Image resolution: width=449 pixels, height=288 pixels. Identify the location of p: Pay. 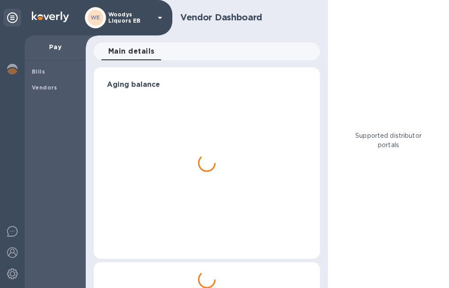
(55, 47).